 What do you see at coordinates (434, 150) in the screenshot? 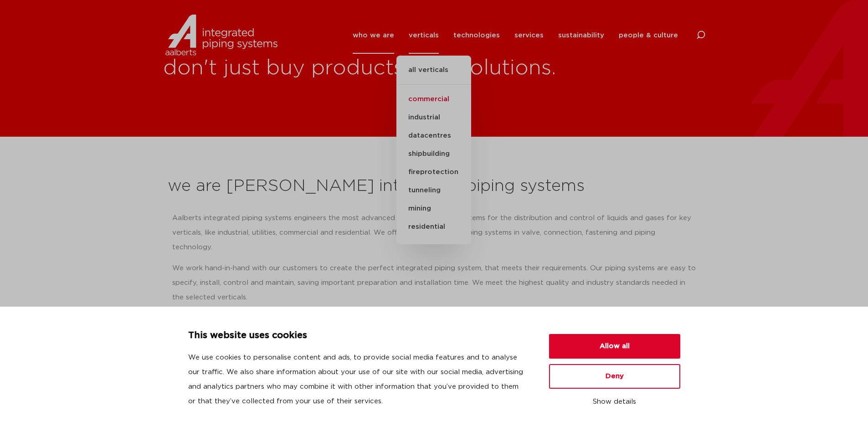
I see `ul: verticals` at bounding box center [434, 150].